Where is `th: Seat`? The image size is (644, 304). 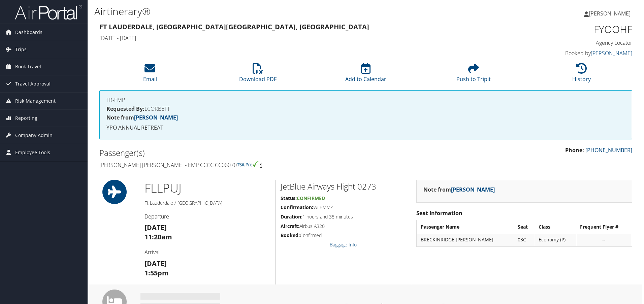 th: Seat is located at coordinates (525, 227).